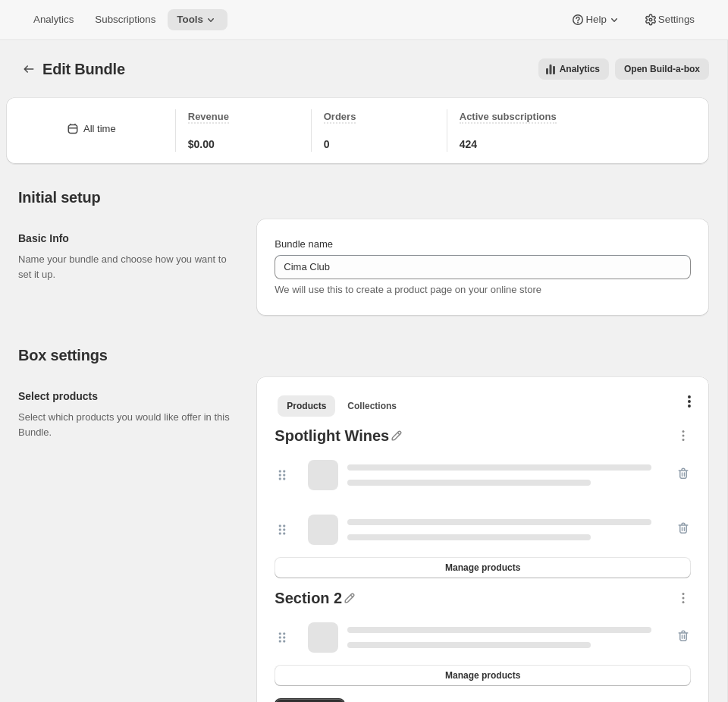  I want to click on div: All time, so click(100, 129).